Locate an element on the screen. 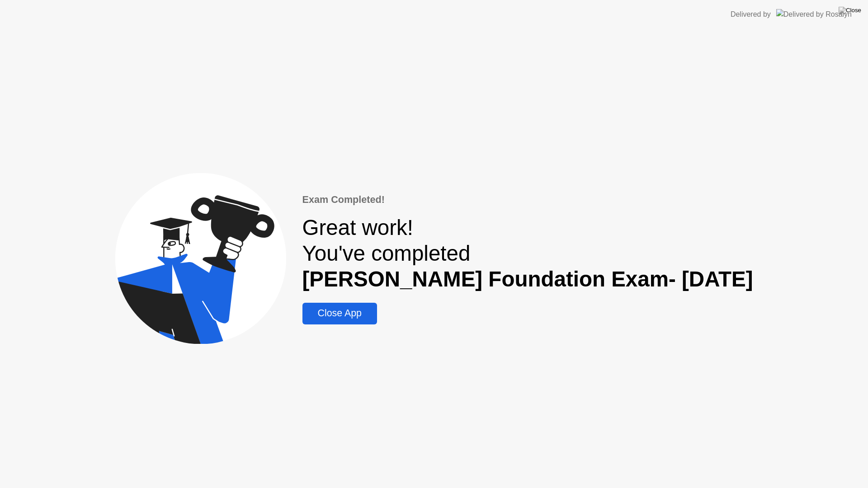  div: Great work! You've completed is located at coordinates (528, 253).